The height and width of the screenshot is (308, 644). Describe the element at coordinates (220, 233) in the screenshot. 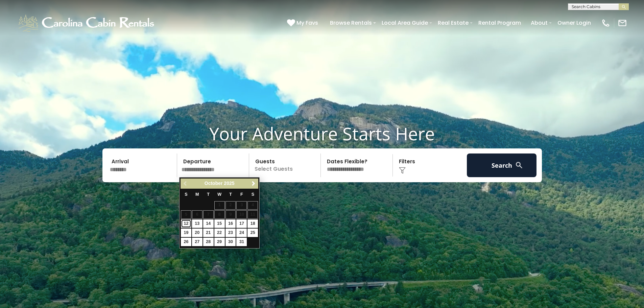

I see `a: 22` at that location.